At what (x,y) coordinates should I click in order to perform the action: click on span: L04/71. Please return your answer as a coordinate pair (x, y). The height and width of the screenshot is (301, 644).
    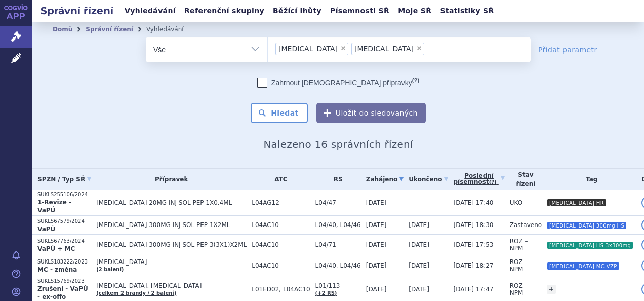
    Looking at the image, I should click on (338, 245).